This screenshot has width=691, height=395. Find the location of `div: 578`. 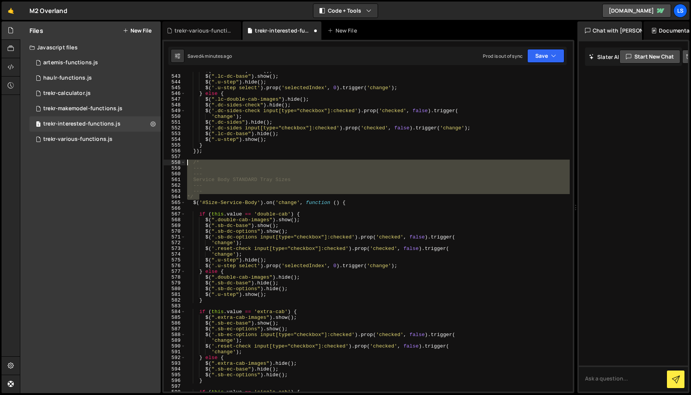

div: 578 is located at coordinates (174, 277).